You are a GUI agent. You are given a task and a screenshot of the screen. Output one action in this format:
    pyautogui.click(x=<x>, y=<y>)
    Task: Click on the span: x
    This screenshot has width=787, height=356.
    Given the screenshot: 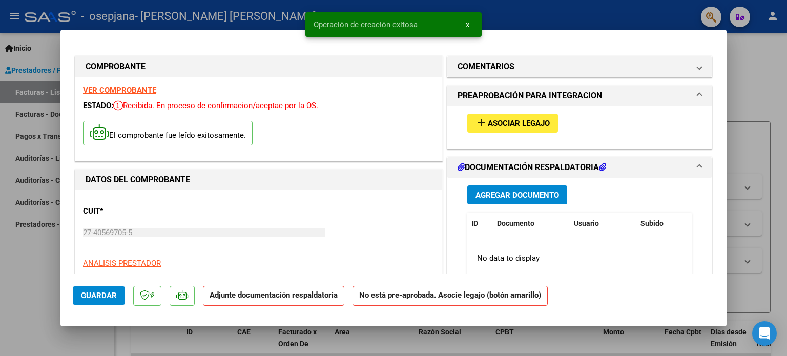 What is the action you would take?
    pyautogui.click(x=467, y=25)
    